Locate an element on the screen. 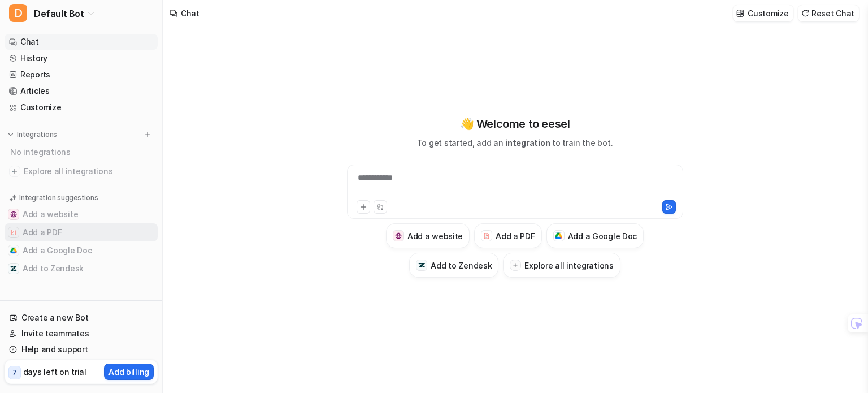 The width and height of the screenshot is (868, 393). h3: Add a PDF is located at coordinates (515, 236).